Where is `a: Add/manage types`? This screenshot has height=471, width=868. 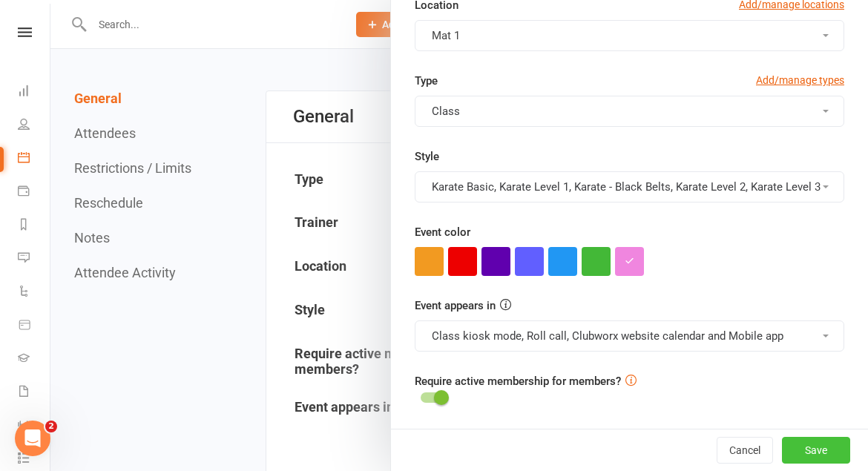 a: Add/manage types is located at coordinates (800, 80).